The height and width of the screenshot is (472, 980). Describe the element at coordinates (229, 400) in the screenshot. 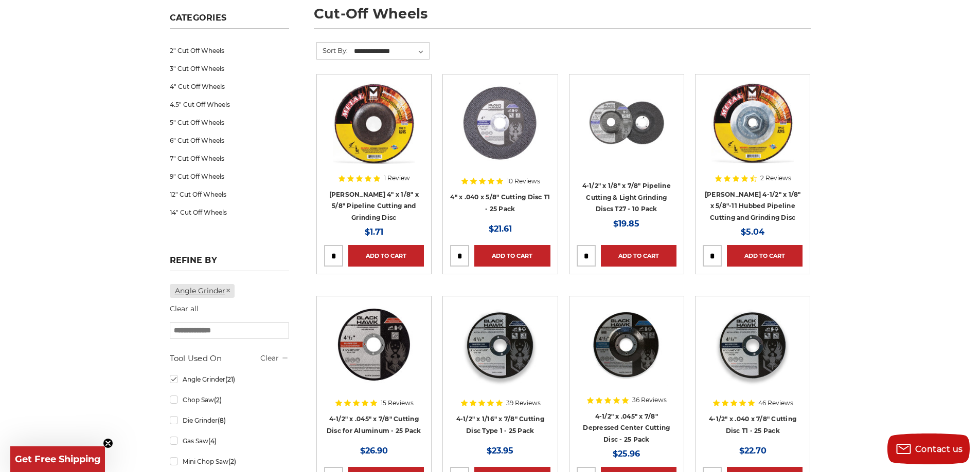

I see `a: Chop Saw` at that location.